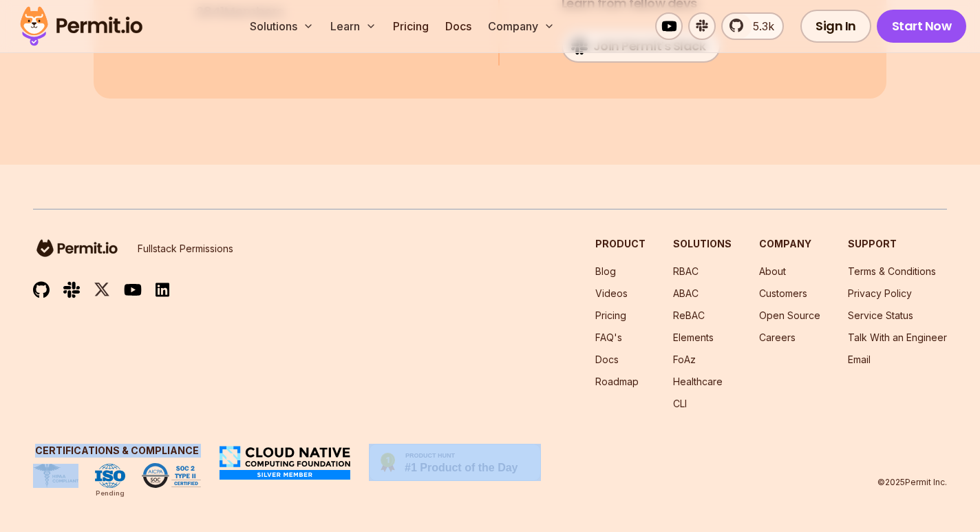  Describe the element at coordinates (611, 293) in the screenshot. I see `a: Videos` at that location.